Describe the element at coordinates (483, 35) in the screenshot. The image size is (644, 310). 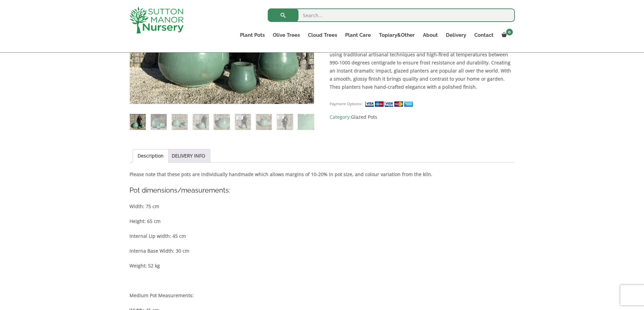
I see `a: Contact` at that location.